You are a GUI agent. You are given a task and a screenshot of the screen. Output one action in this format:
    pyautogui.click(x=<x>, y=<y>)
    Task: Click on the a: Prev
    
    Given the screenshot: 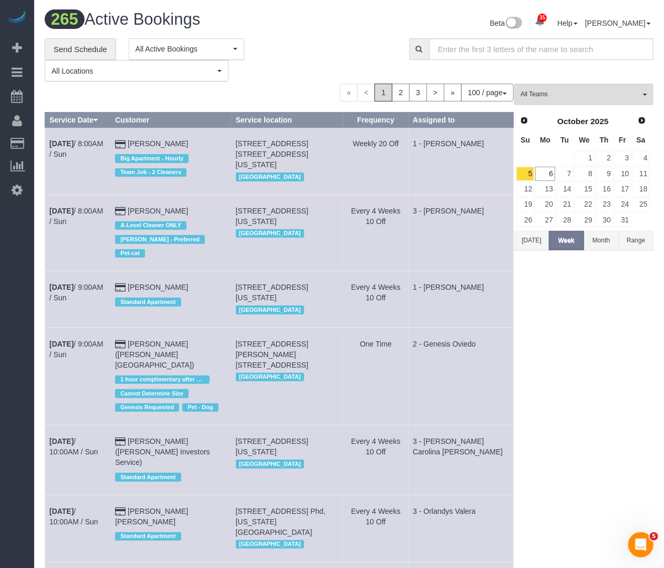 What is the action you would take?
    pyautogui.click(x=525, y=121)
    